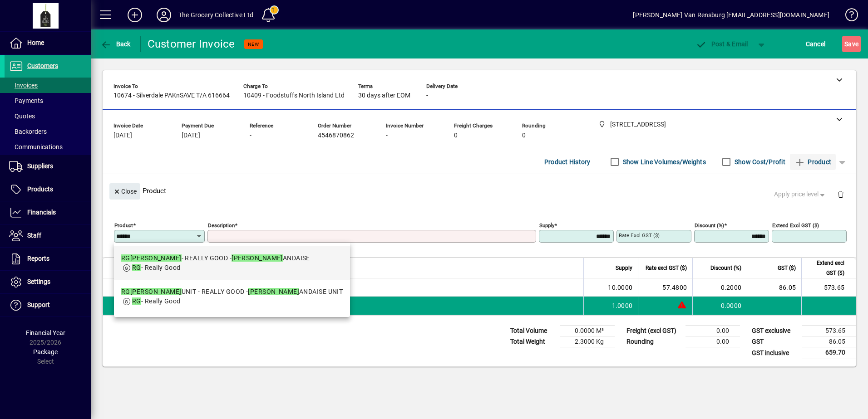  I want to click on span: Reports, so click(38, 259).